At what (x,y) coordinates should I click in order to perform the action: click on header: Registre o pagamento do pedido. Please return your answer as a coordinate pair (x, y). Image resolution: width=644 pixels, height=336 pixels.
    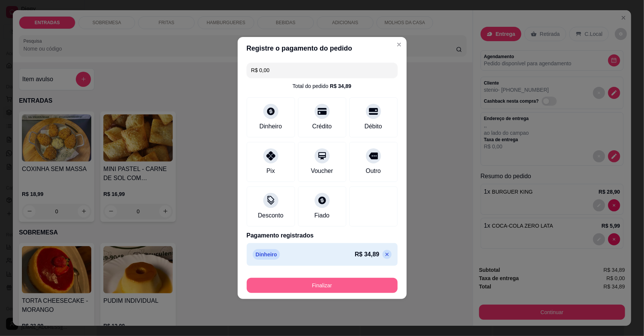
    Looking at the image, I should click on (322, 48).